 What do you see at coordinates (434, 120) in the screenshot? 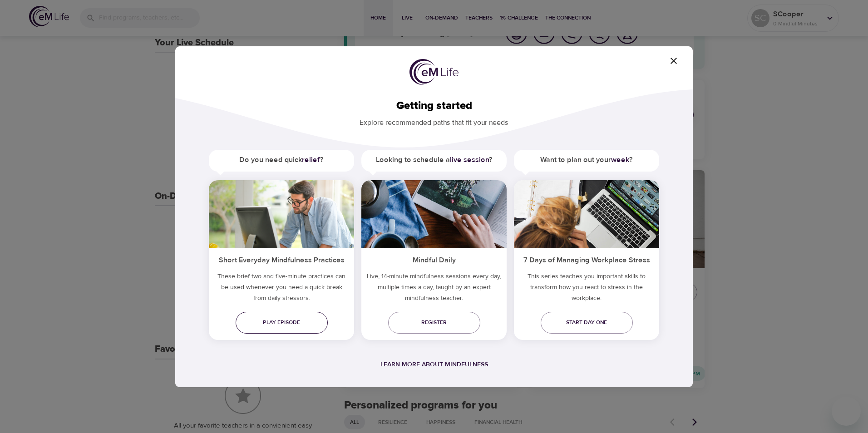
I see `p: Explore recommended paths that fit your needs` at bounding box center [434, 120].